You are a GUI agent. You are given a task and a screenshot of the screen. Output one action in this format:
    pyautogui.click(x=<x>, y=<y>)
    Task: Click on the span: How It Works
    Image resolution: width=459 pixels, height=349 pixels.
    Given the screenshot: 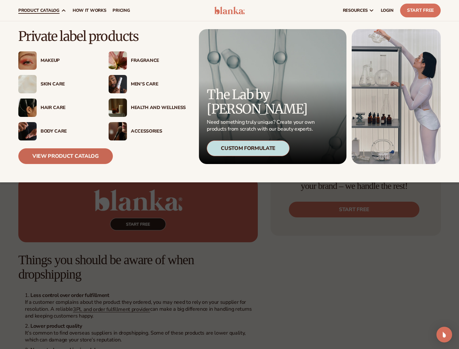 What is the action you would take?
    pyautogui.click(x=89, y=10)
    